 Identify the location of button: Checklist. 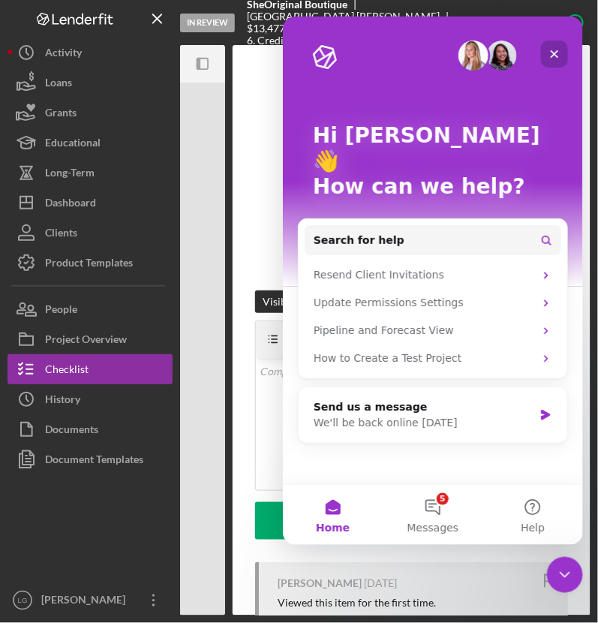
(90, 369).